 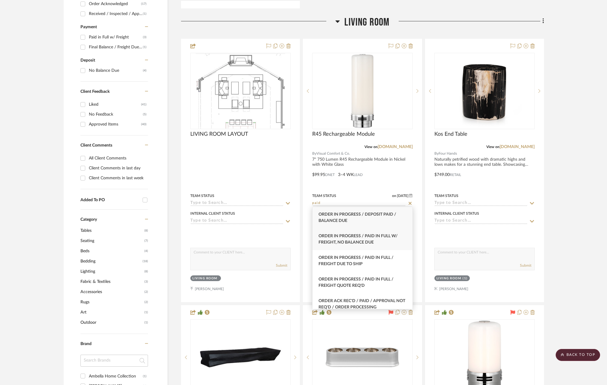 I want to click on span: (3), so click(x=146, y=281).